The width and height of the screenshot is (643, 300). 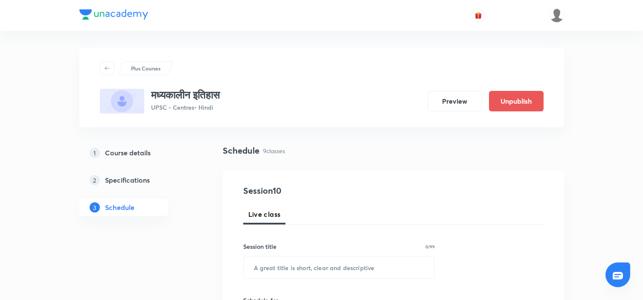 What do you see at coordinates (146, 68) in the screenshot?
I see `p: Plus Courses` at bounding box center [146, 68].